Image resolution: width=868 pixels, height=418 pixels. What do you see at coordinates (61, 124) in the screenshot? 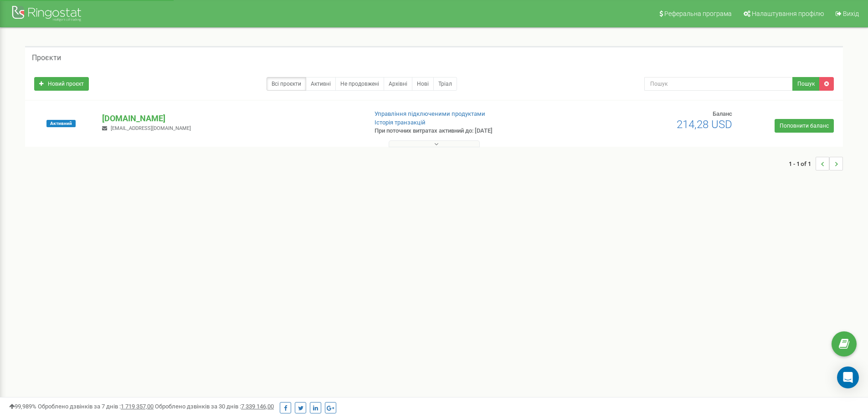
I see `span: Активний` at bounding box center [61, 124].